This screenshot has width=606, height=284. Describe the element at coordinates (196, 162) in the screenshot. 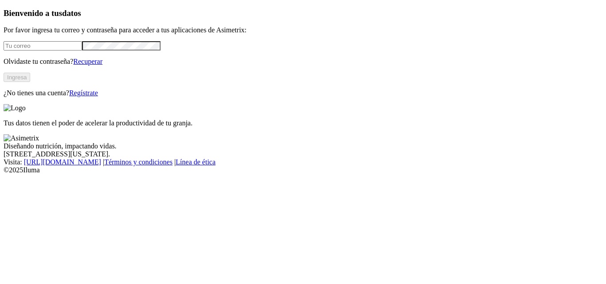

I see `a: Línea de ética` at that location.